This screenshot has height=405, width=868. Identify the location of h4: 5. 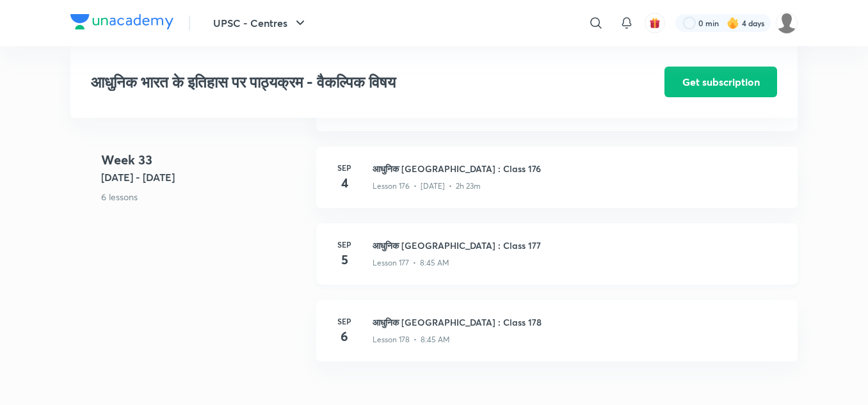
(344, 259).